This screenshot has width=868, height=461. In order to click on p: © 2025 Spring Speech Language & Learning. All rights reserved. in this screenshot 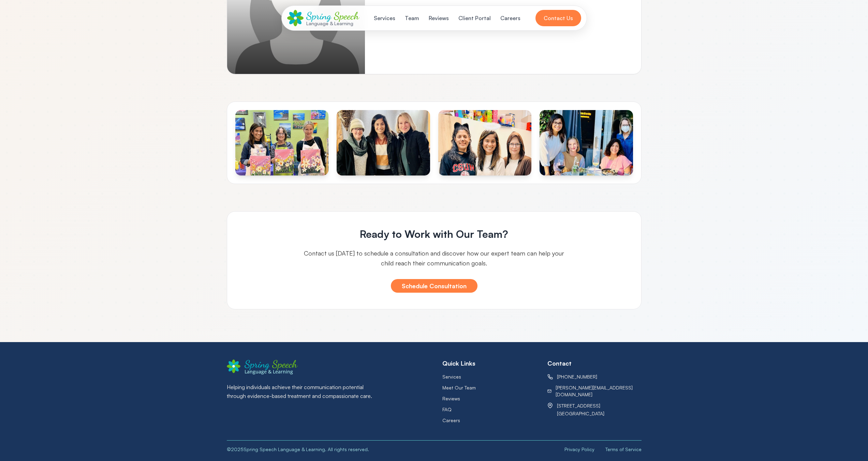, I will do `click(298, 449)`.